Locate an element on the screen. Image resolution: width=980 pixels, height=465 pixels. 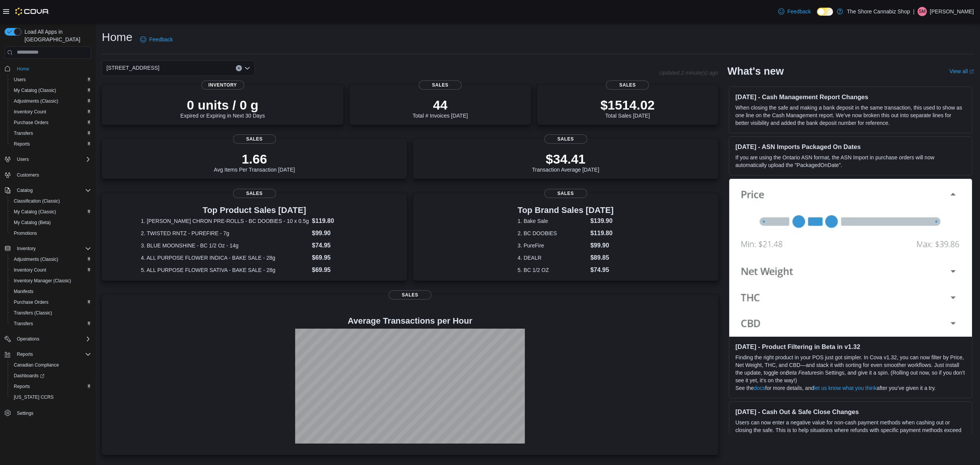
button: Open list of options is located at coordinates (247, 68).